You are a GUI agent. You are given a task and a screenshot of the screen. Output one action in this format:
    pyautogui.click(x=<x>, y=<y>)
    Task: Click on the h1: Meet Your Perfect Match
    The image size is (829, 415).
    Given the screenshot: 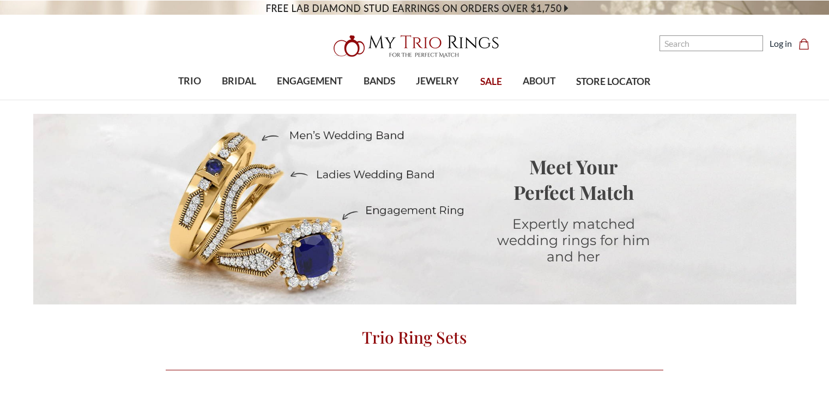 What is the action you would take?
    pyautogui.click(x=574, y=179)
    